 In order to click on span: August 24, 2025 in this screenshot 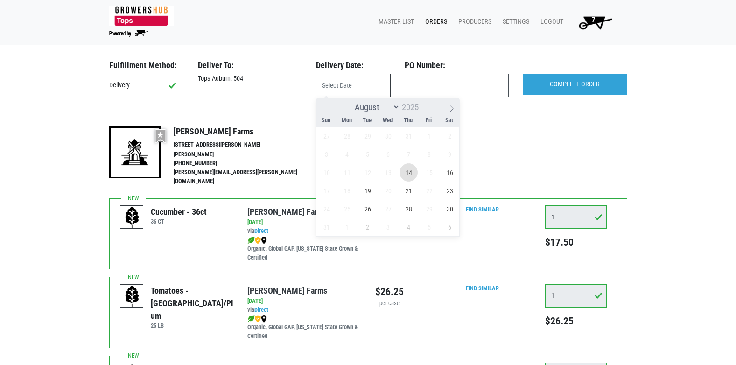, I will do `click(326, 209)`.